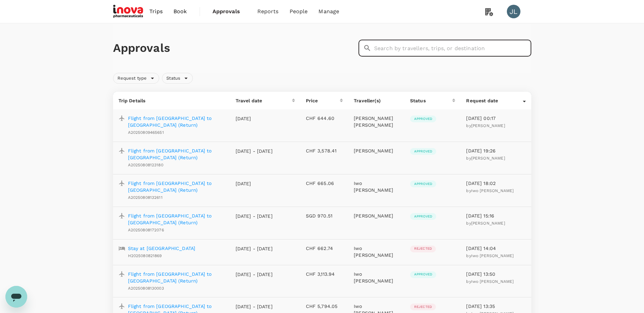 Image resolution: width=644 pixels, height=313 pixels. Describe the element at coordinates (229, 12) in the screenshot. I see `span: Approvals` at that location.